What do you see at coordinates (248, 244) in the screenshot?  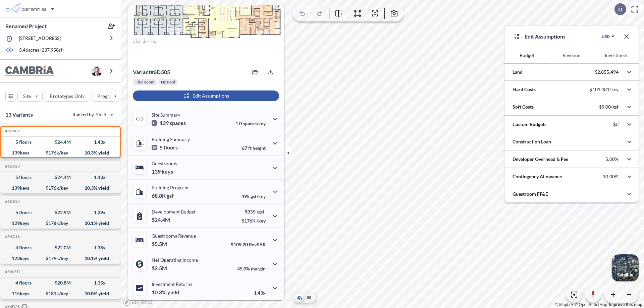 I see `p: $109.20` at bounding box center [248, 244].